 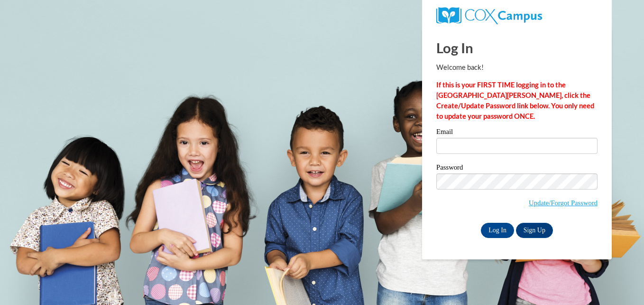 What do you see at coordinates (498, 230) in the screenshot?
I see `input: Log In` at bounding box center [498, 230].